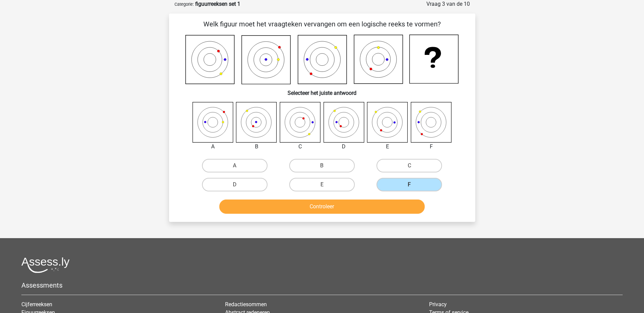 The height and width of the screenshot is (313, 644). What do you see at coordinates (344, 147) in the screenshot?
I see `div: D` at bounding box center [344, 147].